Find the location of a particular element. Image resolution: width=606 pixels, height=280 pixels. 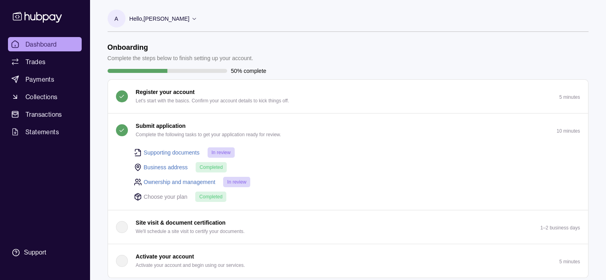

button: Submit application Complete the following tasks to get your application ready for review.10 minutes is located at coordinates (348, 130).